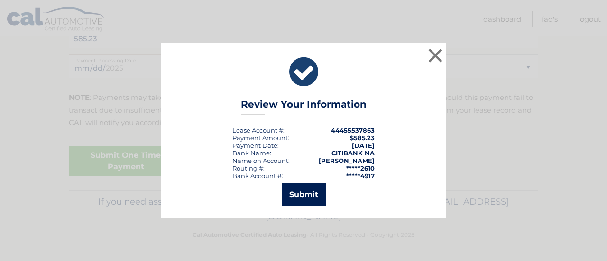  I want to click on h3: Review Your Information, so click(304, 107).